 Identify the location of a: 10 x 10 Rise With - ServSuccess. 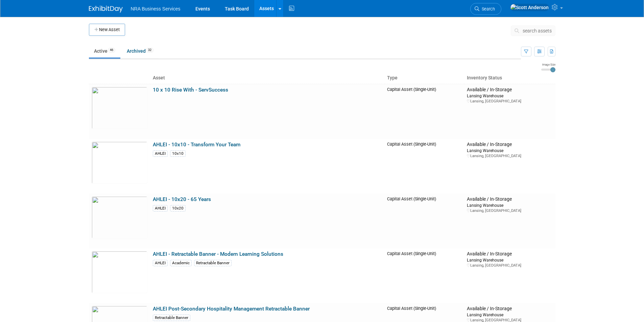
(190, 90).